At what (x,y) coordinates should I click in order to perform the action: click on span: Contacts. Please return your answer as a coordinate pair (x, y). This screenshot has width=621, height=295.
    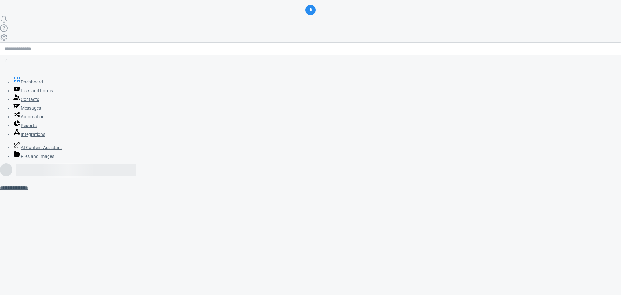
    Looking at the image, I should click on (30, 99).